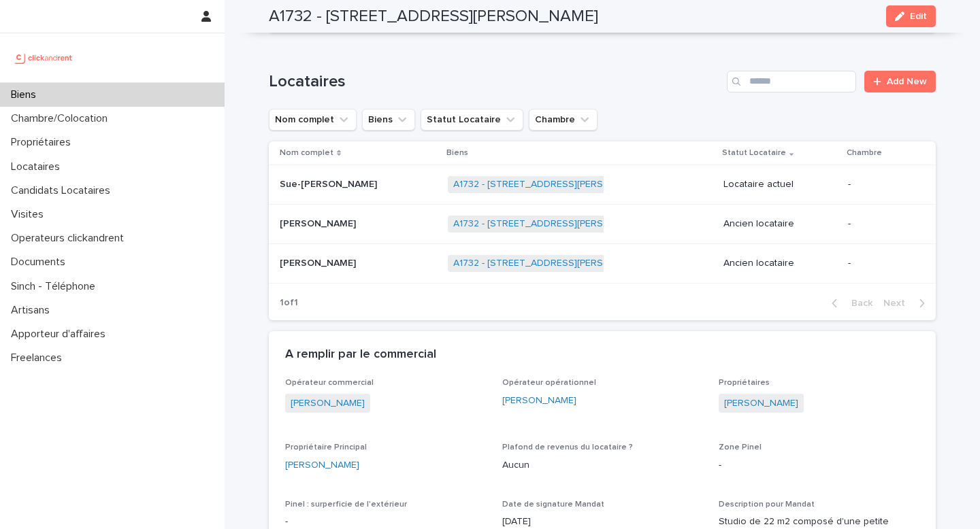 Image resolution: width=980 pixels, height=529 pixels. Describe the element at coordinates (307, 153) in the screenshot. I see `p: Nom complet` at that location.